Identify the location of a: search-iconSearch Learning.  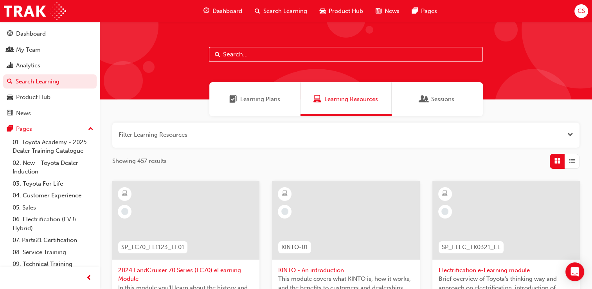
(281, 11).